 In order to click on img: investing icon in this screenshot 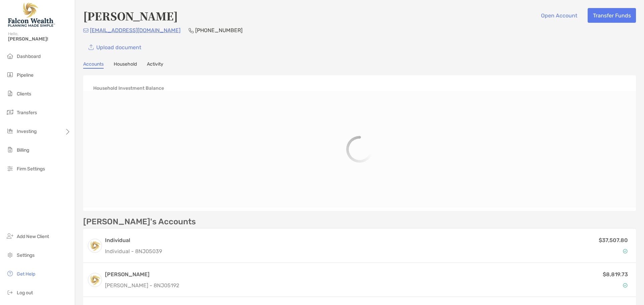, I will do `click(10, 131)`.